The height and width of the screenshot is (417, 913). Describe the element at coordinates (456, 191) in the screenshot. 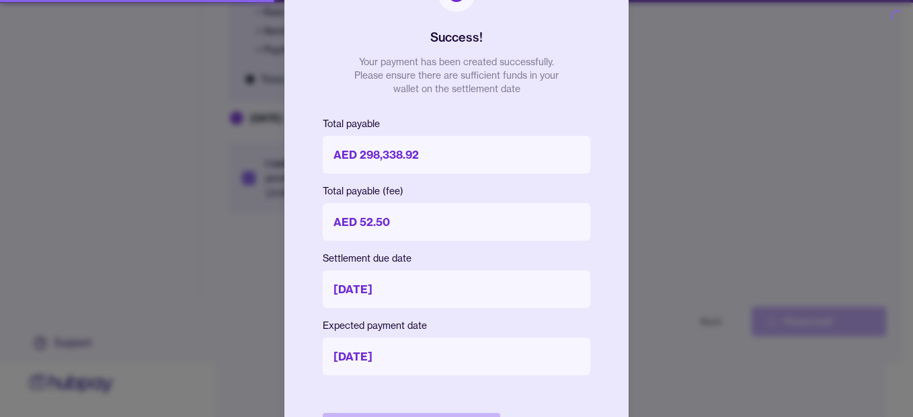

I see `p: Total payable (fee)` at that location.